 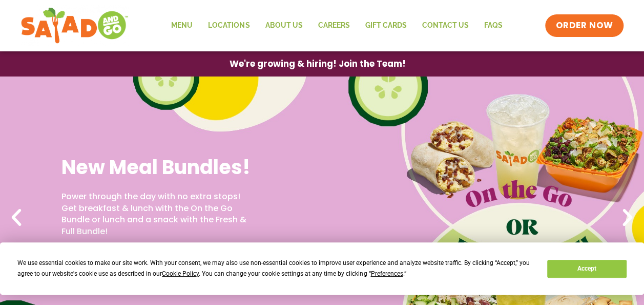 What do you see at coordinates (628, 218) in the screenshot?
I see `div: Next slide` at bounding box center [628, 218].